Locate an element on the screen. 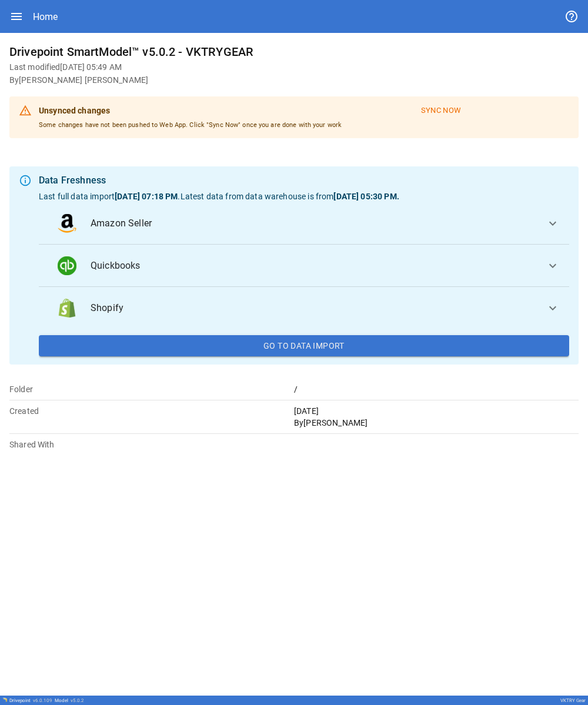  div: Drivepoint is located at coordinates (30, 700).